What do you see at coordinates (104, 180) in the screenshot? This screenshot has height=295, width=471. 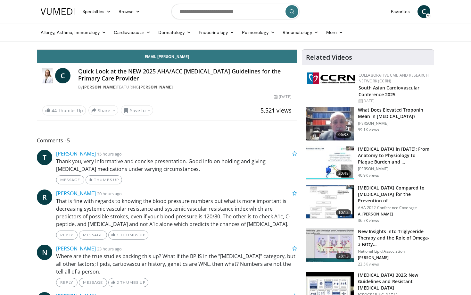 I see `a: Thumbs Up` at bounding box center [104, 180].